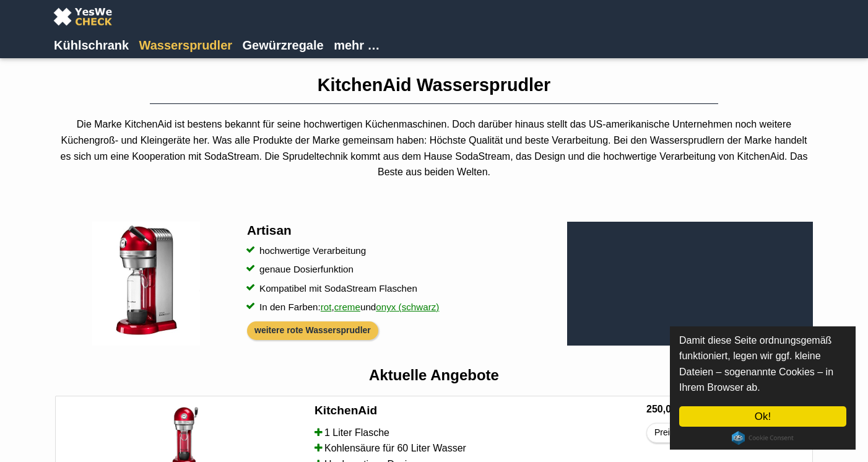 The height and width of the screenshot is (462, 868). Describe the element at coordinates (357, 43) in the screenshot. I see `a: mehr …` at that location.